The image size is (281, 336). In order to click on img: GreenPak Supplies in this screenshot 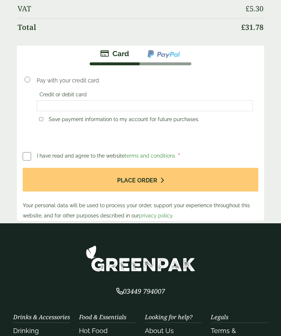, I will do `click(140, 259)`.